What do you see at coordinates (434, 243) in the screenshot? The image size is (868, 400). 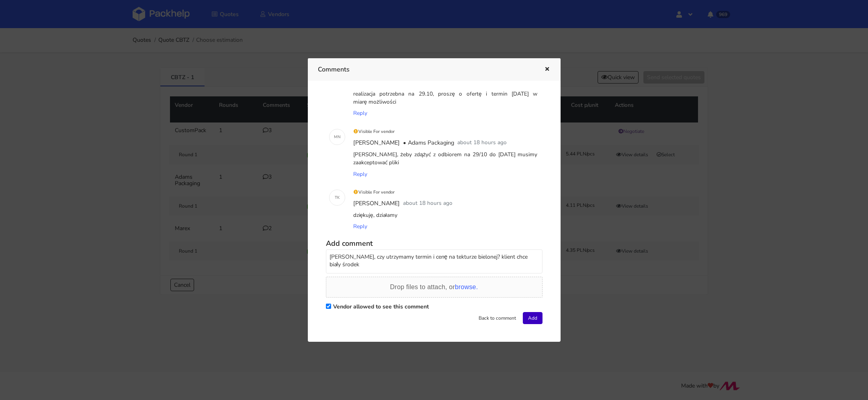 I see `h5: Add comment` at bounding box center [434, 243].